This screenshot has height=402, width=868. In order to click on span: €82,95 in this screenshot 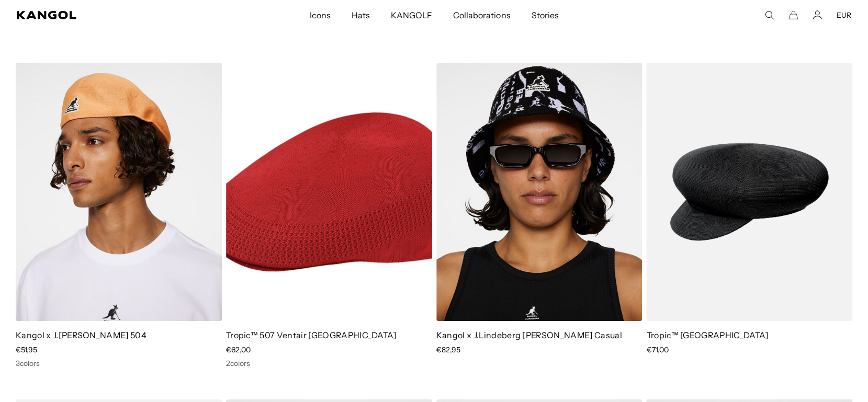, I will do `click(448, 350)`.